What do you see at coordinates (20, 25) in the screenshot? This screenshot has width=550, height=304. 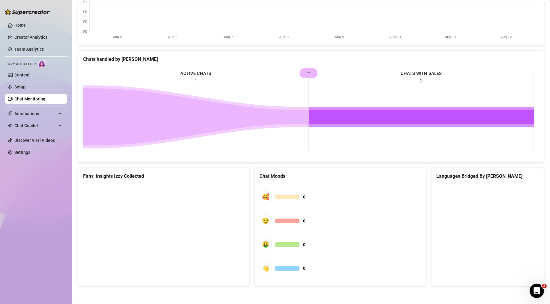 I see `a: Home` at bounding box center [20, 25].